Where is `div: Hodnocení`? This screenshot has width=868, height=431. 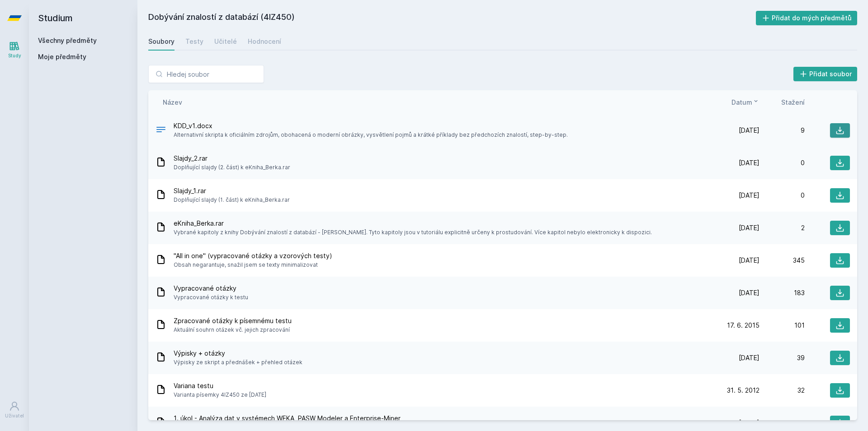 div: Hodnocení is located at coordinates (264, 42).